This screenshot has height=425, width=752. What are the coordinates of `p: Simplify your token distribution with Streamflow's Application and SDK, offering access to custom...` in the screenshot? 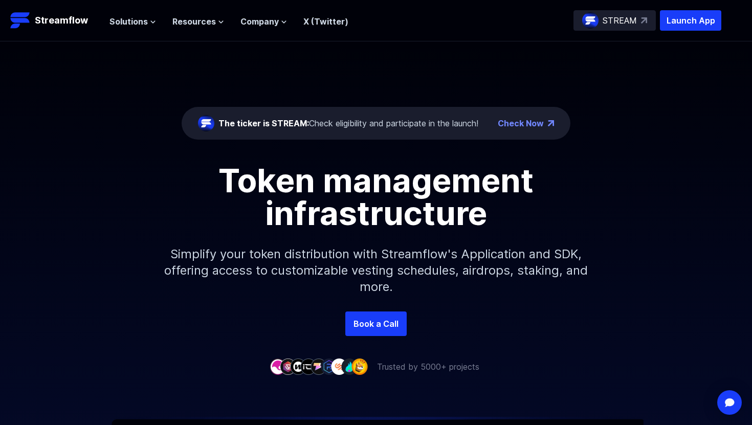 It's located at (376, 271).